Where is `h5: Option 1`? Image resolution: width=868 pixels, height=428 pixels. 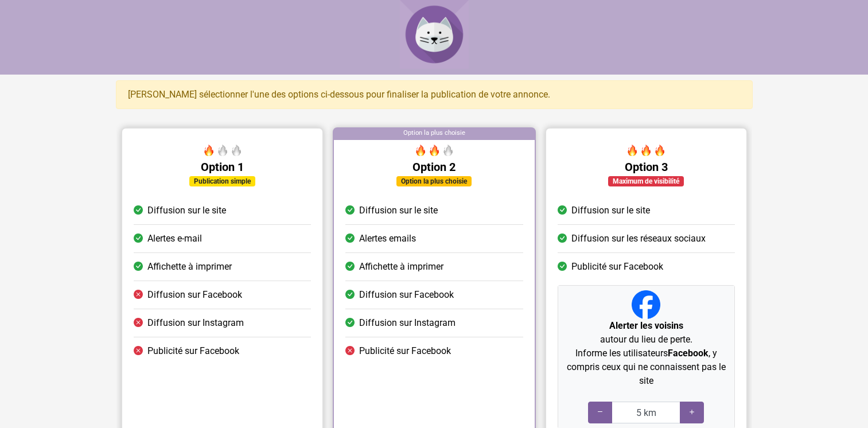 h5: Option 1 is located at coordinates (222, 167).